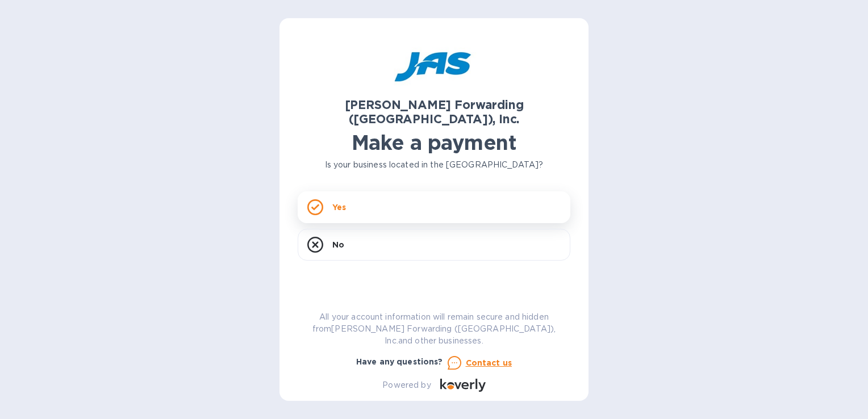  Describe the element at coordinates (406, 385) in the screenshot. I see `p: Powered by` at that location.